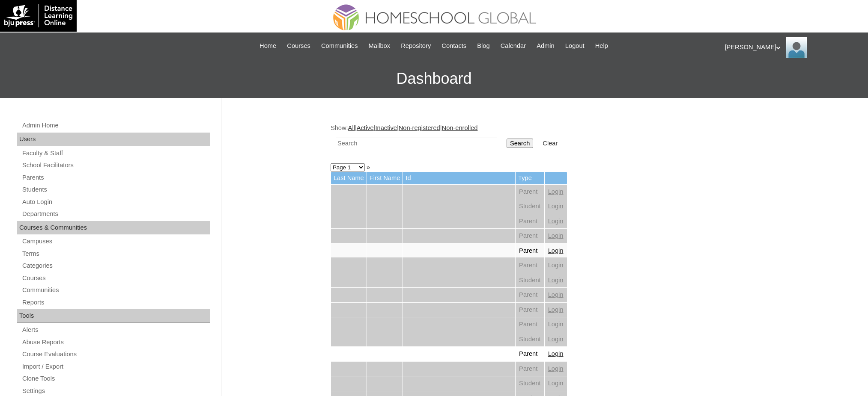  I want to click on a: All, so click(352, 128).